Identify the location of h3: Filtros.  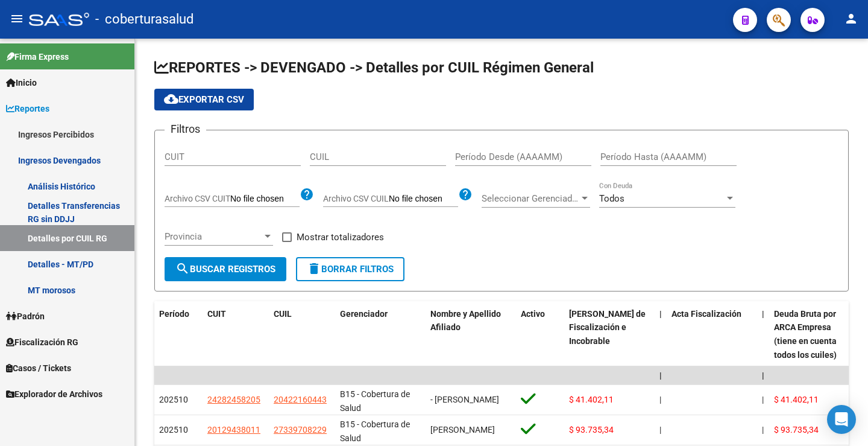
(185, 129).